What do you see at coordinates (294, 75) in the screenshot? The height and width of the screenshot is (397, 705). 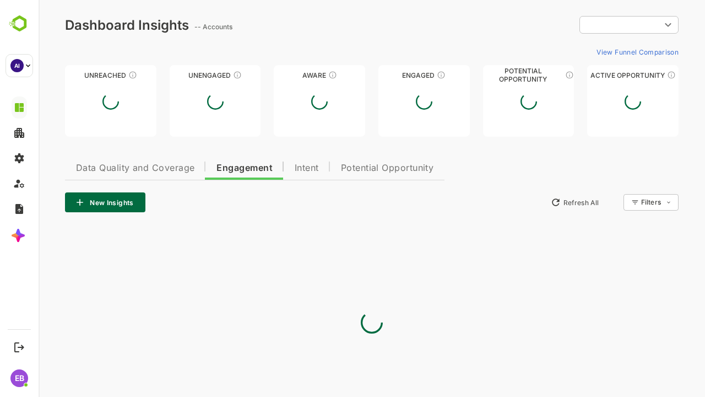 I see `div: These accounts have just entered the buying cycle and need further nurturing` at bounding box center [294, 75].